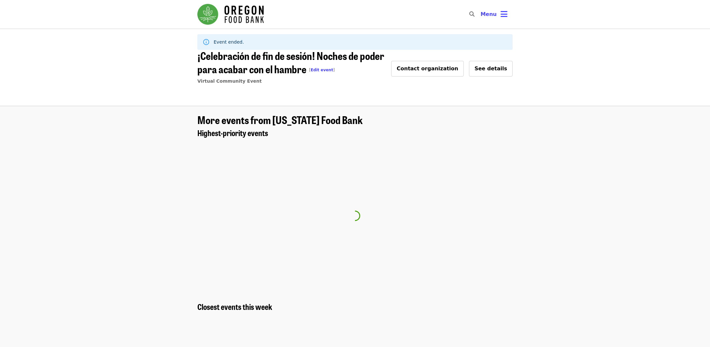 This screenshot has width=710, height=347. Describe the element at coordinates (489, 14) in the screenshot. I see `span: Menu` at that location.